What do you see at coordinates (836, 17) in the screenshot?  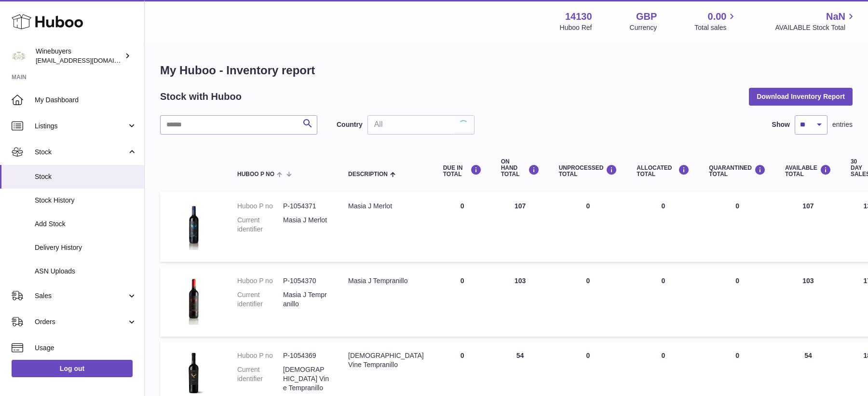 I see `span: NaN` at bounding box center [836, 17].